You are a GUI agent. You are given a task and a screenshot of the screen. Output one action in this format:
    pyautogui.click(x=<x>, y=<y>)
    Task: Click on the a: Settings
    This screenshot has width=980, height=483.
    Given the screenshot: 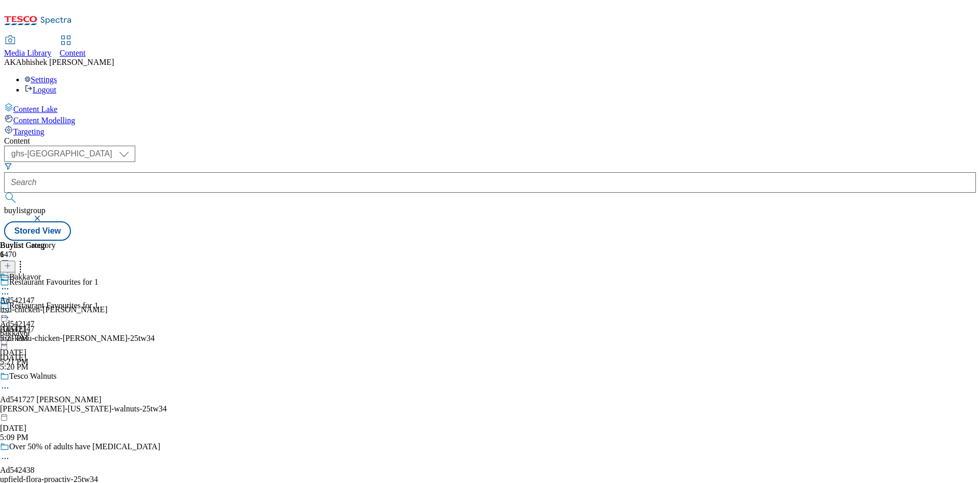 What is the action you would take?
    pyautogui.click(x=41, y=79)
    